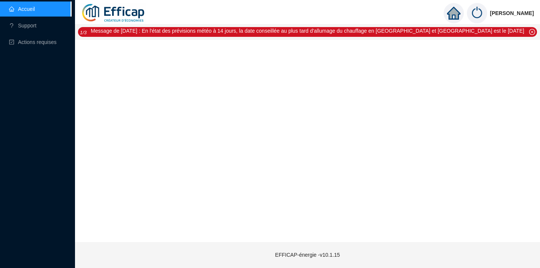  Describe the element at coordinates (83, 32) in the screenshot. I see `i: 1 / 3` at that location.